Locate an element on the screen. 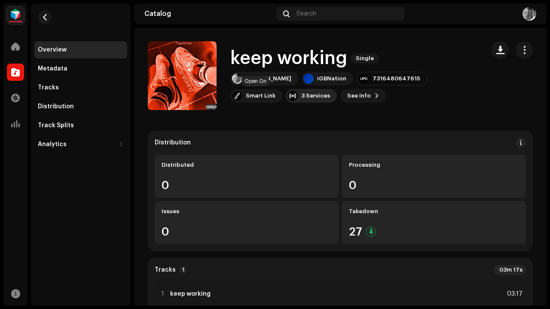  span: Search is located at coordinates (306, 14).